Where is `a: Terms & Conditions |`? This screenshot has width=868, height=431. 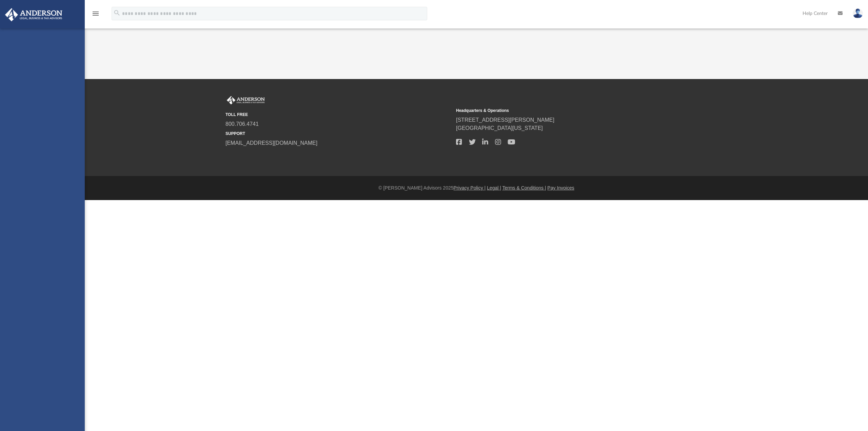 a: Terms & Conditions | is located at coordinates (524, 188).